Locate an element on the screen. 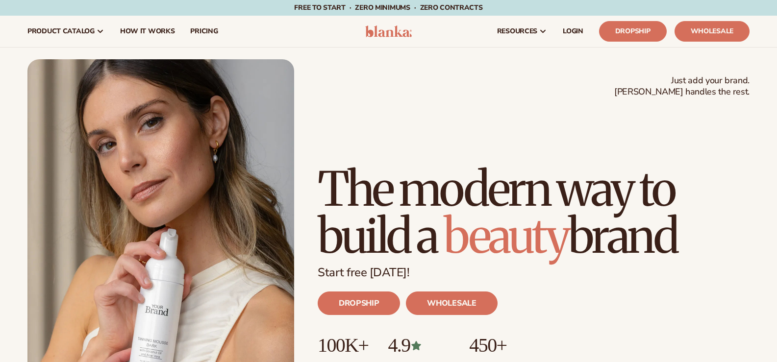 This screenshot has width=777, height=362. a: logo is located at coordinates (388, 31).